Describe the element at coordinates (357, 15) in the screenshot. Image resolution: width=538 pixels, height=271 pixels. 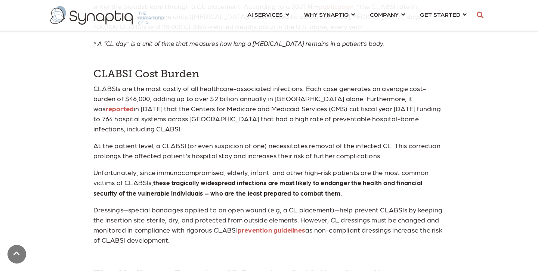
I see `nav: menu` at that location.